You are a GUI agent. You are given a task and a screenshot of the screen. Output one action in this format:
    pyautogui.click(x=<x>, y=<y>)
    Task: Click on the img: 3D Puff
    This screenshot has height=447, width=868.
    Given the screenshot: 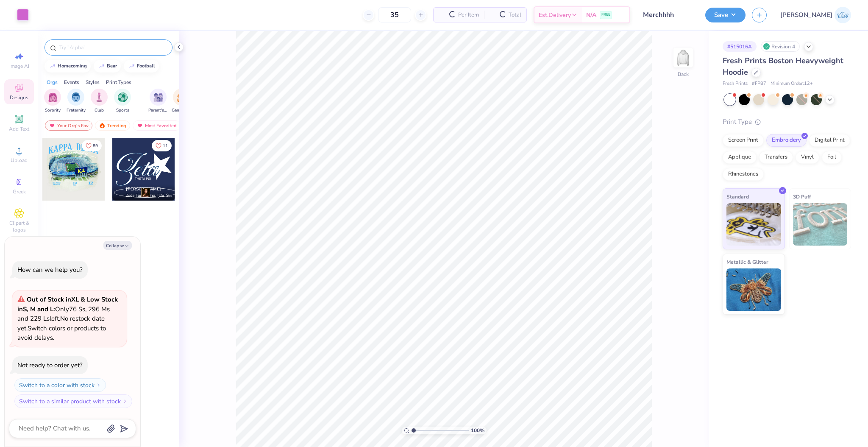 What is the action you would take?
    pyautogui.click(x=820, y=224)
    